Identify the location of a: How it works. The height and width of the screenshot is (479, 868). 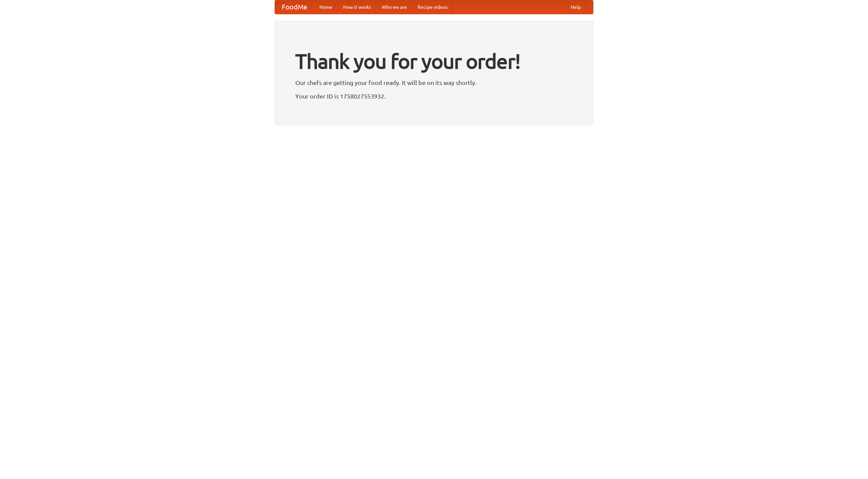
(357, 7).